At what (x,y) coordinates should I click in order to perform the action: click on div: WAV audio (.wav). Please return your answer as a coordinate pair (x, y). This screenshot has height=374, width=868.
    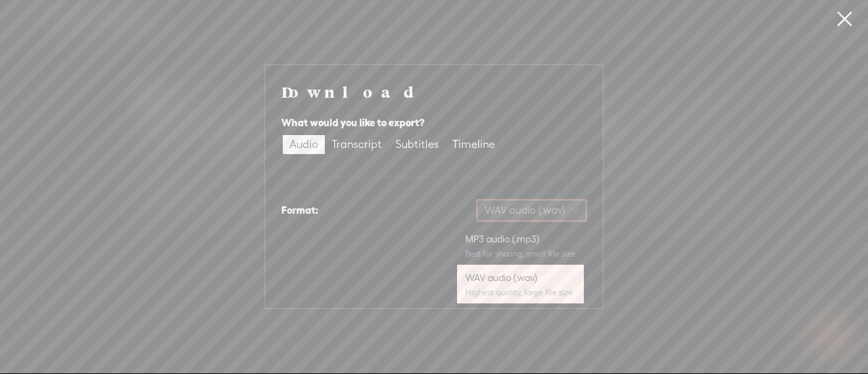
    Looking at the image, I should click on (520, 277).